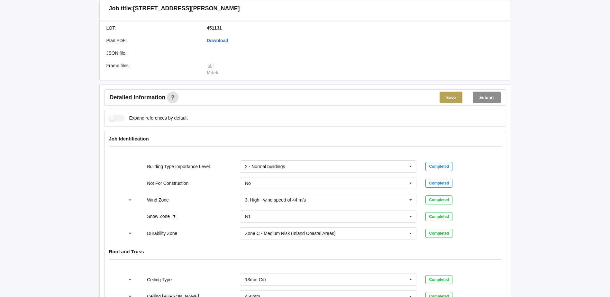 The width and height of the screenshot is (610, 297). Describe the element at coordinates (159, 280) in the screenshot. I see `label: Ceiling Type` at that location.